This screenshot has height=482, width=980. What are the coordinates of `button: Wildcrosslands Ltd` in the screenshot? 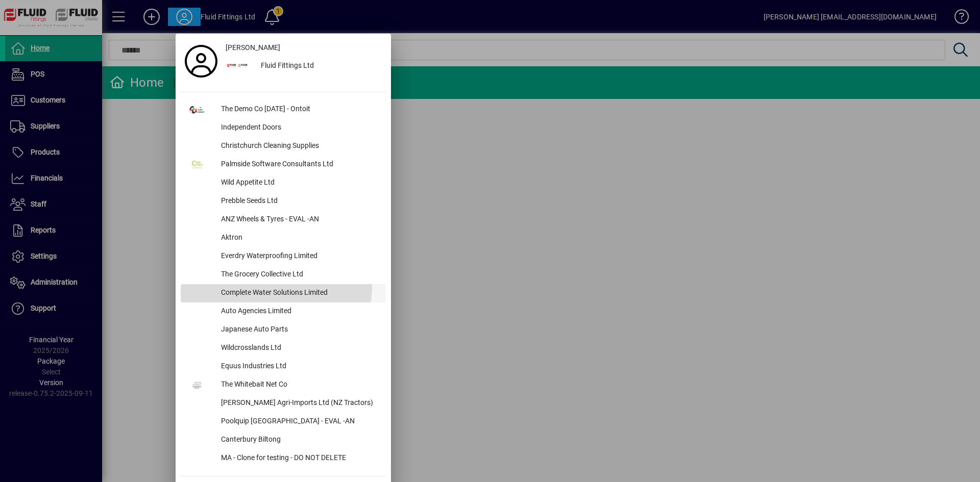 It's located at (283, 349).